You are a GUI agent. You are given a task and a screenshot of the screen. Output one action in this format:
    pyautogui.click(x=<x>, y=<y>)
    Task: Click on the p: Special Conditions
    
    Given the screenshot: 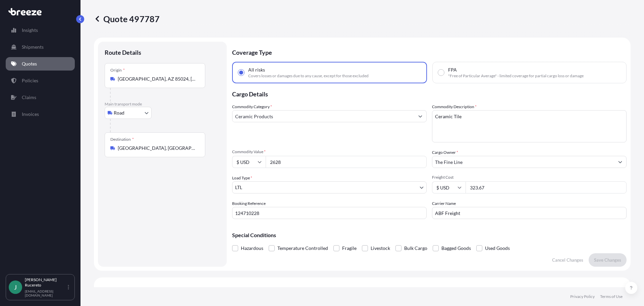 What is the action you would take?
    pyautogui.click(x=430, y=235)
    